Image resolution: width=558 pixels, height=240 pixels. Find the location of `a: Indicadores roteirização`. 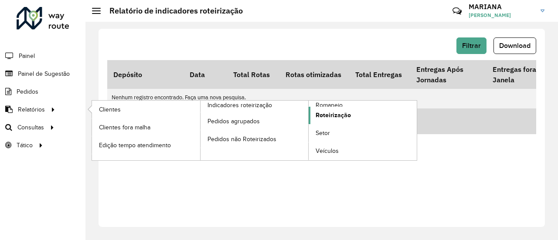

a: Indicadores roteirização is located at coordinates (200, 130).